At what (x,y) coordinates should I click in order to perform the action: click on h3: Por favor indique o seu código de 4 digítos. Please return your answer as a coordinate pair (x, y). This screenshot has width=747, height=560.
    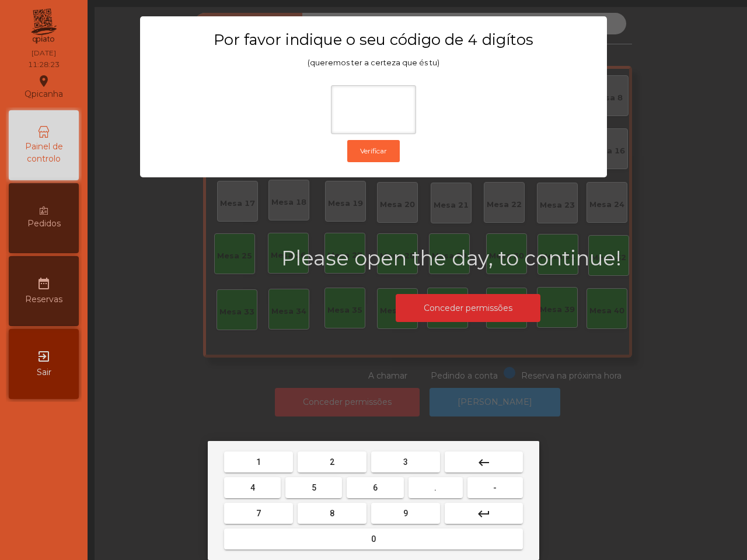
    Looking at the image, I should click on (373, 40).